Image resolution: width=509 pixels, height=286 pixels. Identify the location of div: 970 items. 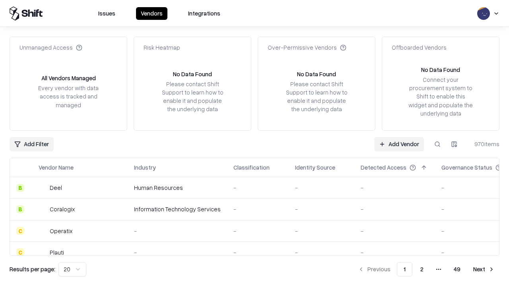
(484, 144).